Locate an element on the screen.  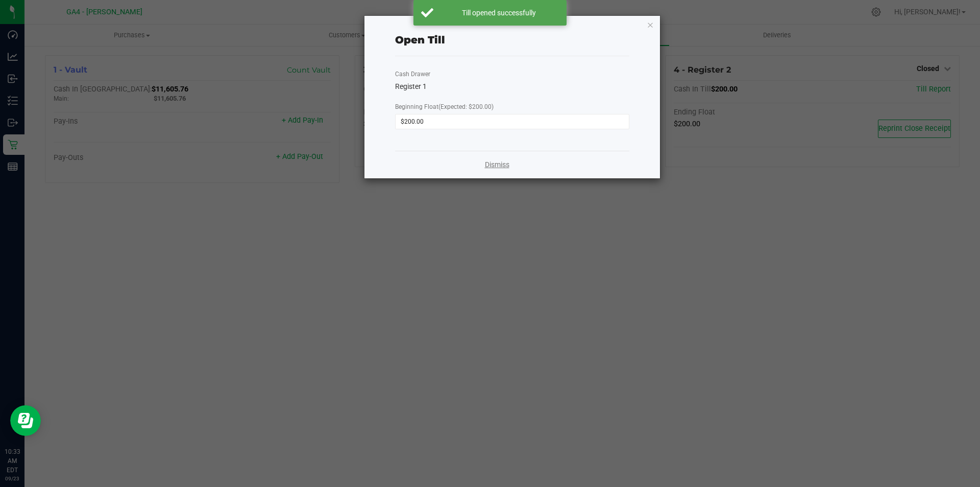
a: Dismiss is located at coordinates (497, 165).